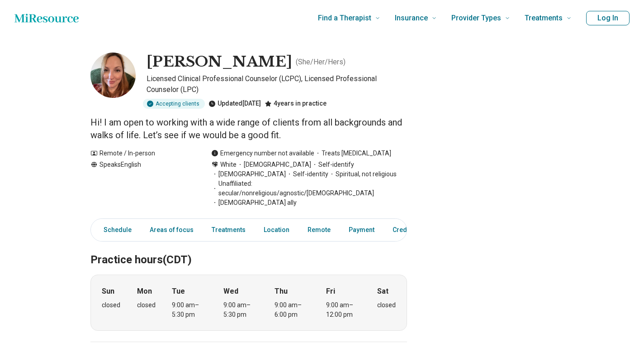 This screenshot has width=644, height=353. I want to click on div: 4 years in practice, so click(295, 104).